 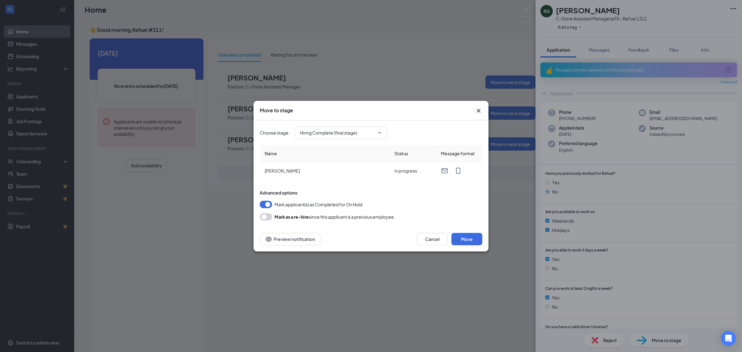 What do you see at coordinates (444, 171) in the screenshot?
I see `svg: Email` at bounding box center [444, 171].